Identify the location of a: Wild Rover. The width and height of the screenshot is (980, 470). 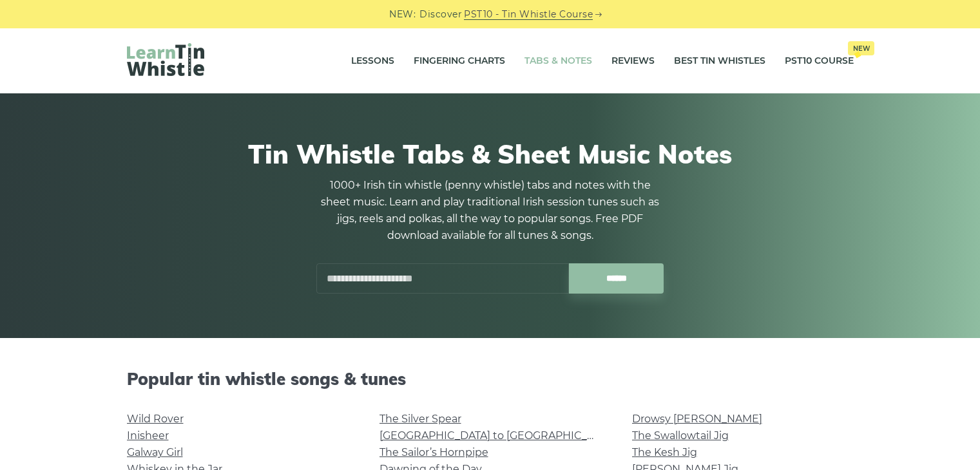
(155, 419).